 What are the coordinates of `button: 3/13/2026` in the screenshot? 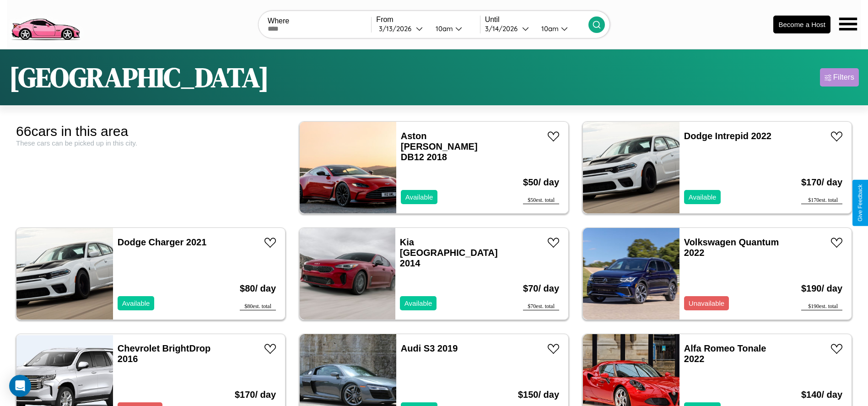 It's located at (402, 29).